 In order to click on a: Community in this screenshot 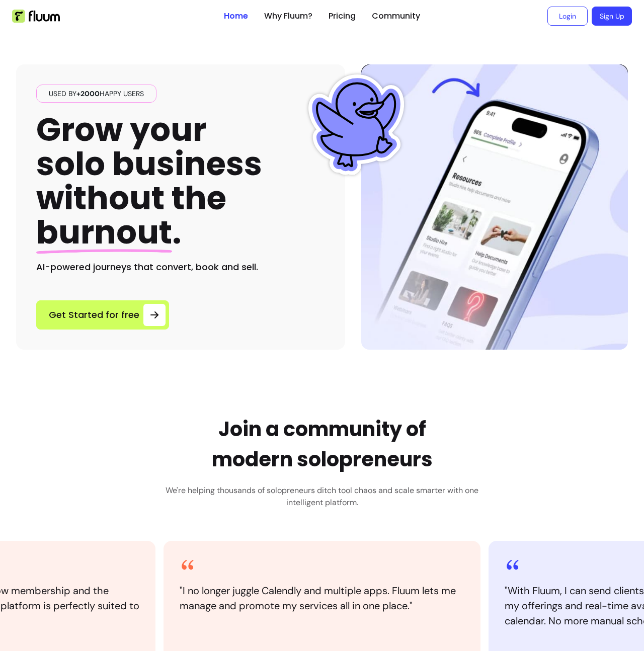, I will do `click(396, 17)`.